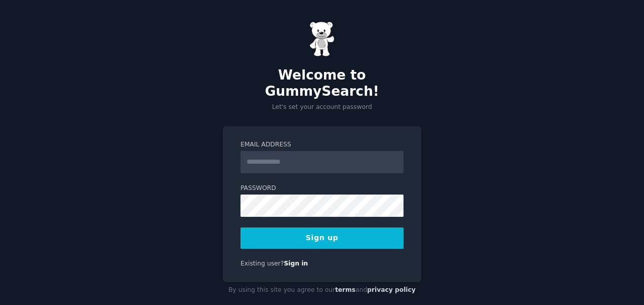 The width and height of the screenshot is (644, 305). What do you see at coordinates (262, 263) in the screenshot?
I see `span: Existing user?` at bounding box center [262, 263].